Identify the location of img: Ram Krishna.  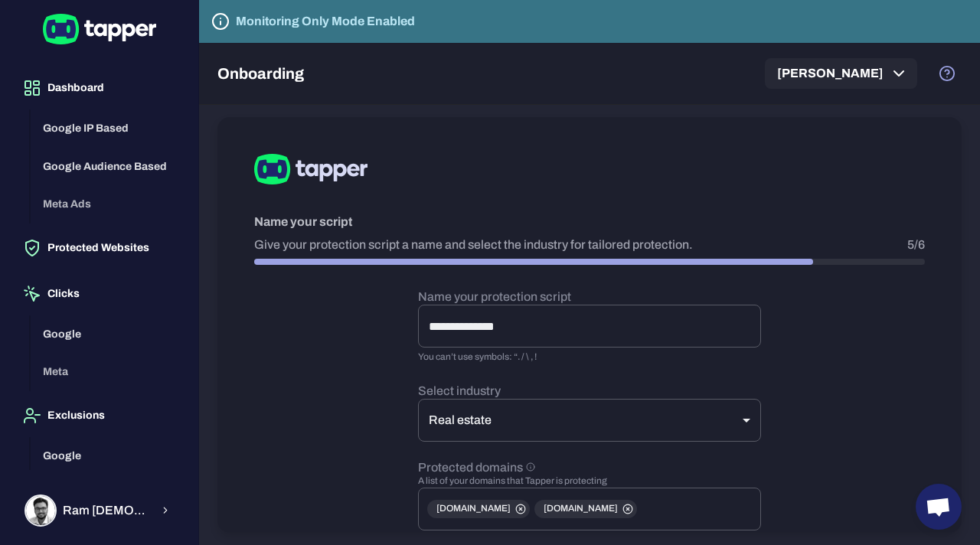
(40, 511).